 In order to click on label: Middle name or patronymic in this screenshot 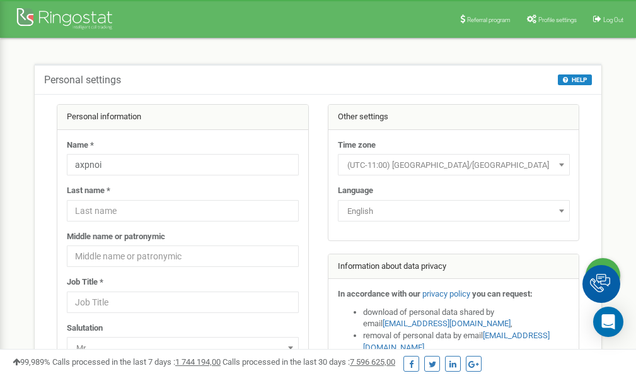, I will do `click(116, 237)`.